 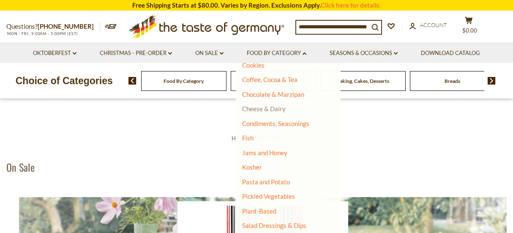 I want to click on a: On Sale, so click(x=209, y=53).